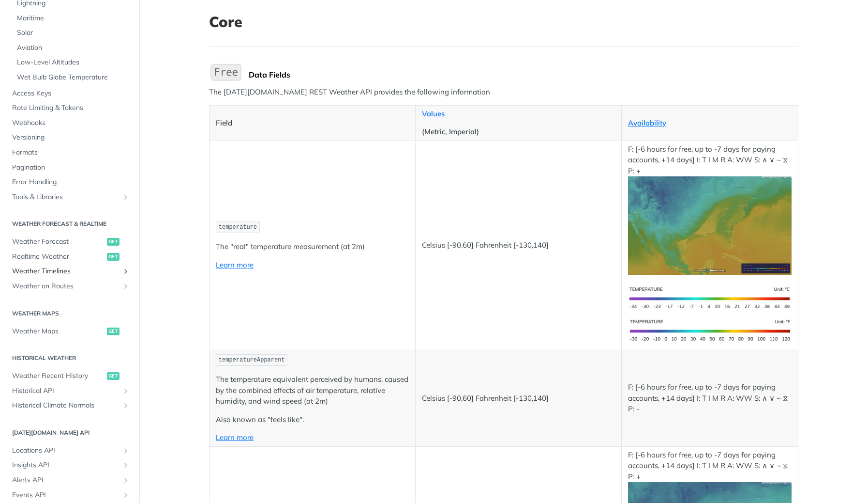 This screenshot has width=868, height=503. What do you see at coordinates (126, 480) in the screenshot?
I see `button: Show subpages for Alerts API` at bounding box center [126, 480].